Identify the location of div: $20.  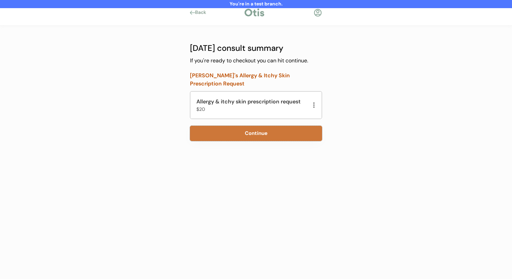
(230, 109).